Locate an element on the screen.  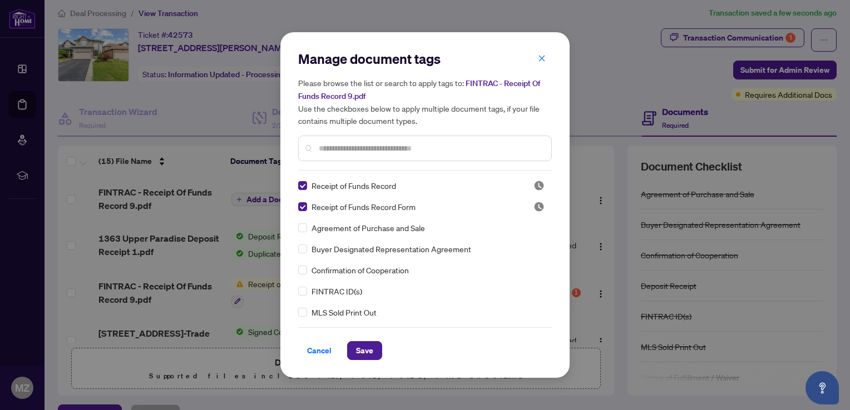
h5: Please browse the list or search to apply tags to: Use the checkboxes below to apply multiple doc... is located at coordinates (425, 102).